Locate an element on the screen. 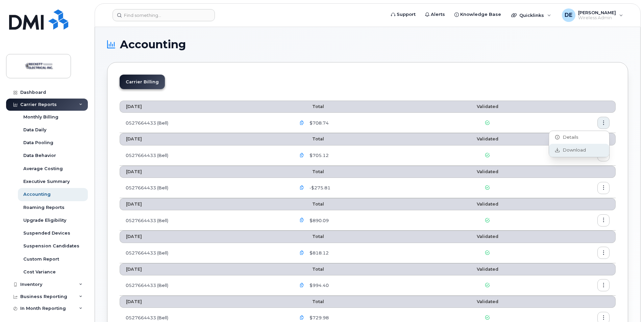  span: Details is located at coordinates (569, 138).